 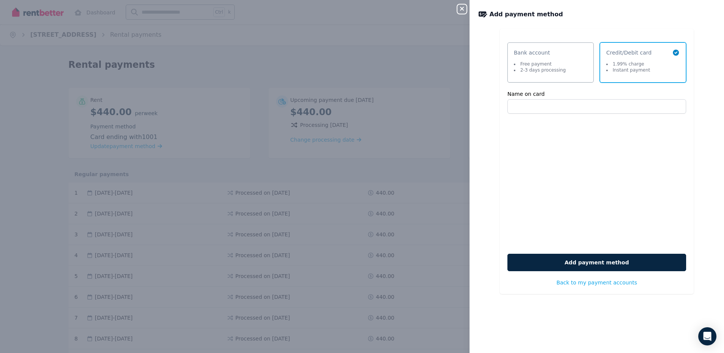 What do you see at coordinates (629, 53) in the screenshot?
I see `span: Credit/Debit card` at bounding box center [629, 53].